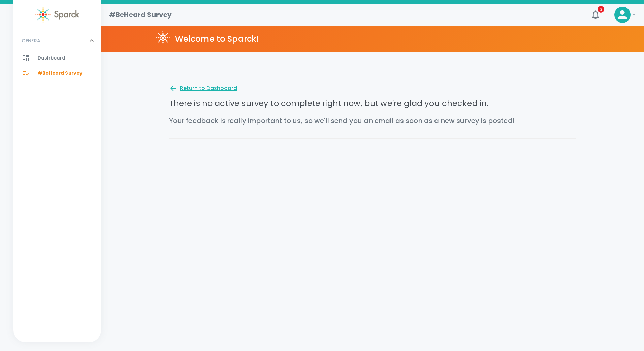 This screenshot has height=351, width=644. Describe the element at coordinates (203, 89) in the screenshot. I see `button: Return to Dashboard` at that location.